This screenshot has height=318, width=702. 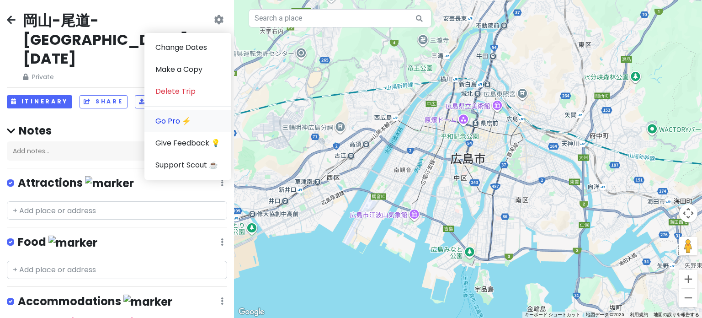 I want to click on button: Itinerary, so click(x=39, y=101).